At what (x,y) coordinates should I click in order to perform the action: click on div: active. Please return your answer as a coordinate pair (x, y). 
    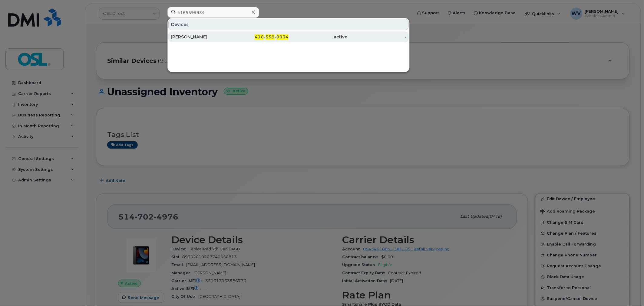
    Looking at the image, I should click on (318, 37).